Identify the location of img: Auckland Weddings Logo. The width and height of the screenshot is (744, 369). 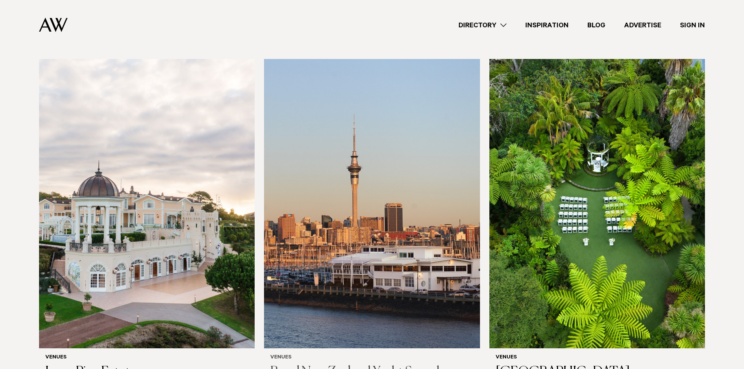
(53, 25).